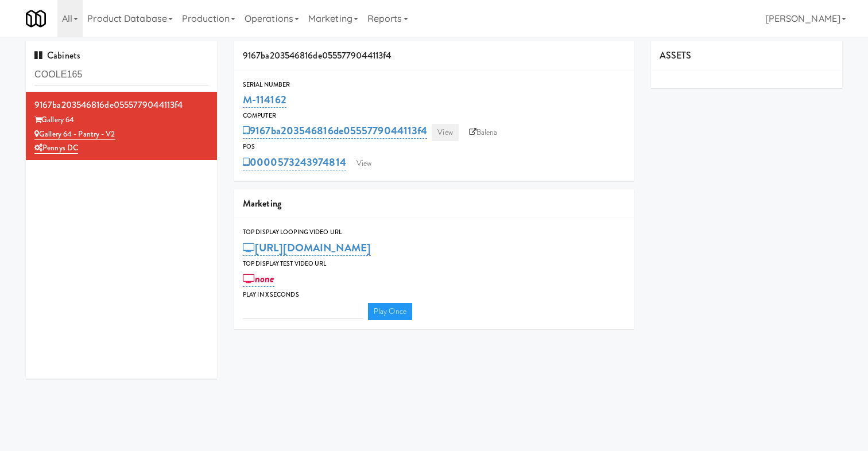  I want to click on div: Play in X seconds, so click(434, 294).